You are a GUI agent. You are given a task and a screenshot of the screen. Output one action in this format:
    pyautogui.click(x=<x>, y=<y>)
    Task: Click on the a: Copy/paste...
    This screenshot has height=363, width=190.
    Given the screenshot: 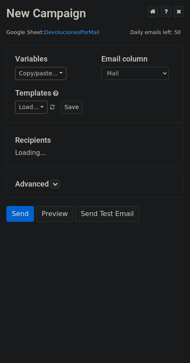 What is the action you would take?
    pyautogui.click(x=41, y=73)
    